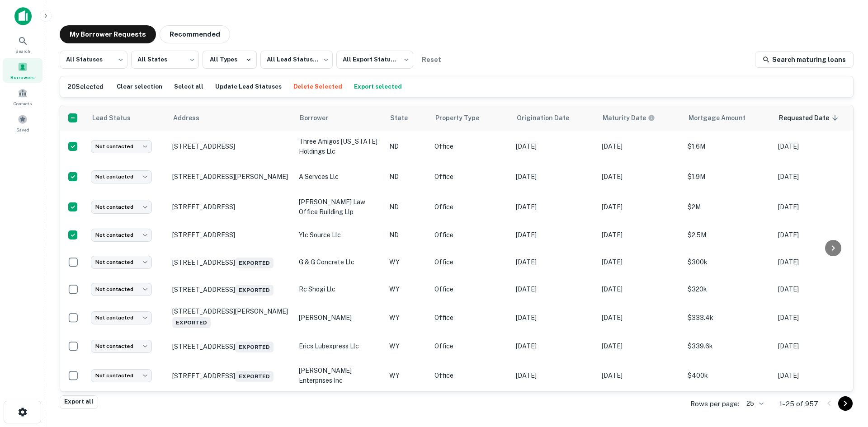 This screenshot has width=868, height=427. Describe the element at coordinates (23, 129) in the screenshot. I see `span: Saved` at that location.